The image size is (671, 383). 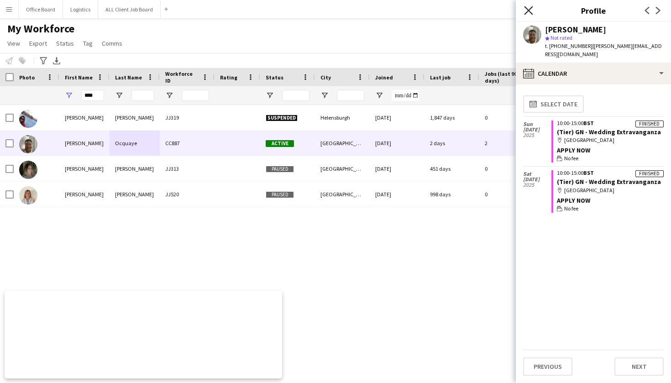 I want to click on input: First Name Filter Input, so click(x=93, y=95).